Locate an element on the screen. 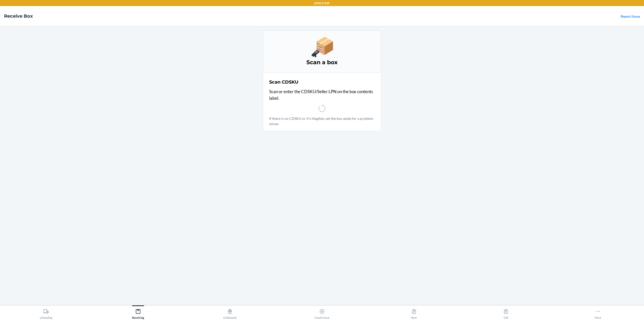  div: Outbounds is located at coordinates (230, 313).